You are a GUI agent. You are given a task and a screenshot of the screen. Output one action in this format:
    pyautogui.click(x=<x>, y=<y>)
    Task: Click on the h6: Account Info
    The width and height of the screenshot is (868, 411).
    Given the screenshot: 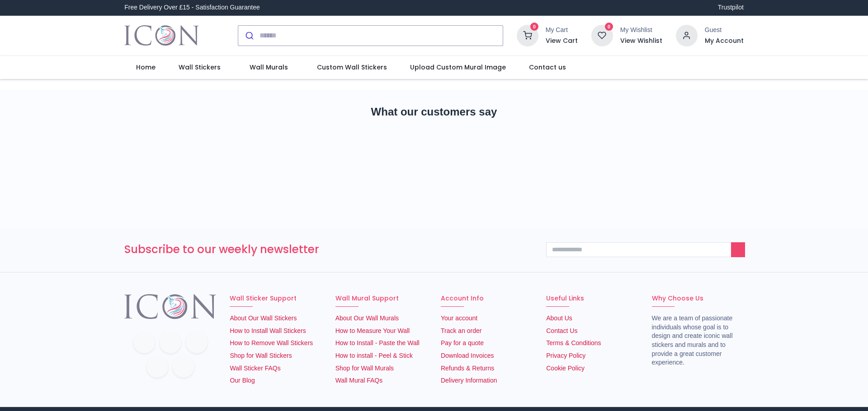 What is the action you would take?
    pyautogui.click(x=486, y=299)
    